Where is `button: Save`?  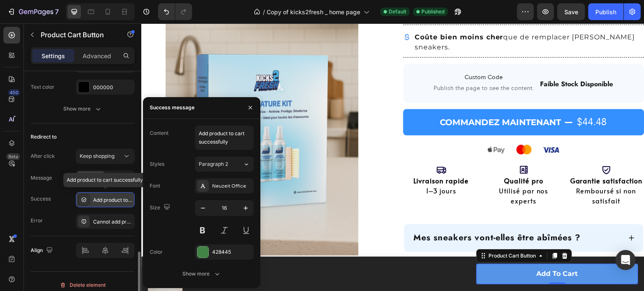 button: Save is located at coordinates (571, 12).